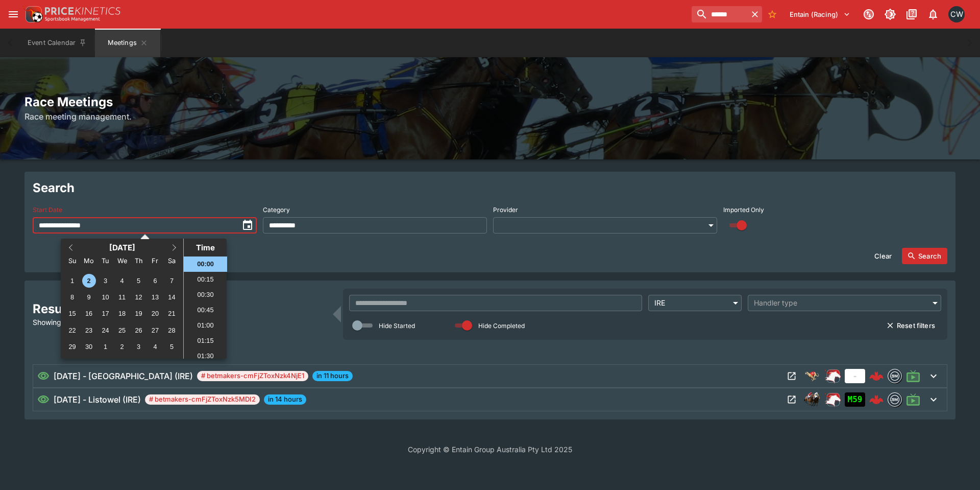 Image resolution: width=980 pixels, height=490 pixels. I want to click on button: Connected to PK, so click(869, 15).